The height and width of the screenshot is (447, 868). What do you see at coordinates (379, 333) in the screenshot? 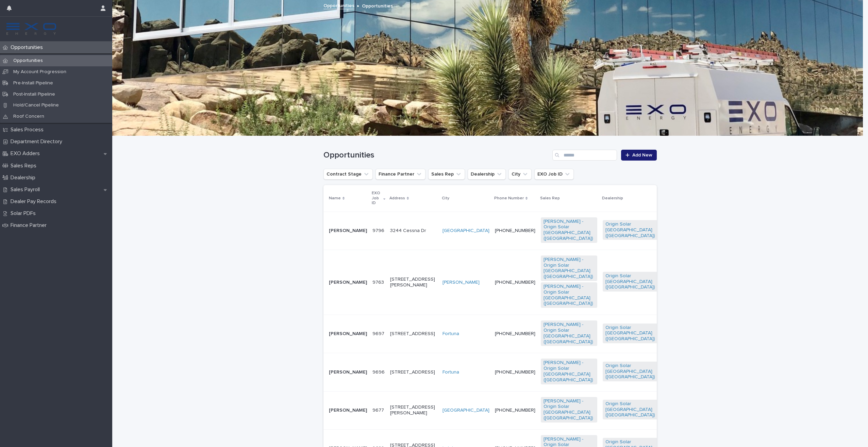
I see `p: 9697` at bounding box center [379, 333].